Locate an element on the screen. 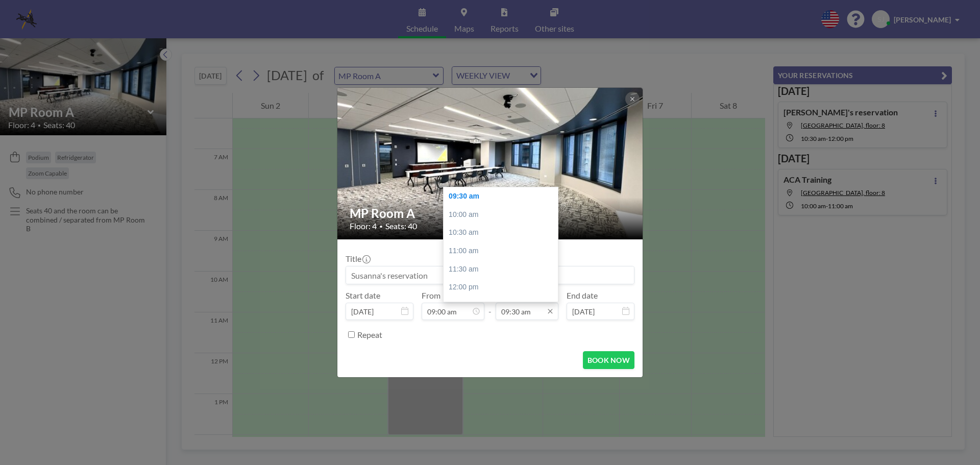  span: Floor: 4 is located at coordinates (363, 226).